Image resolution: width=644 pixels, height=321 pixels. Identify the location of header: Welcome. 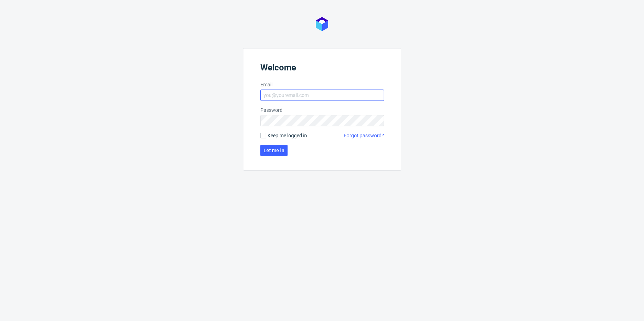
(322, 69).